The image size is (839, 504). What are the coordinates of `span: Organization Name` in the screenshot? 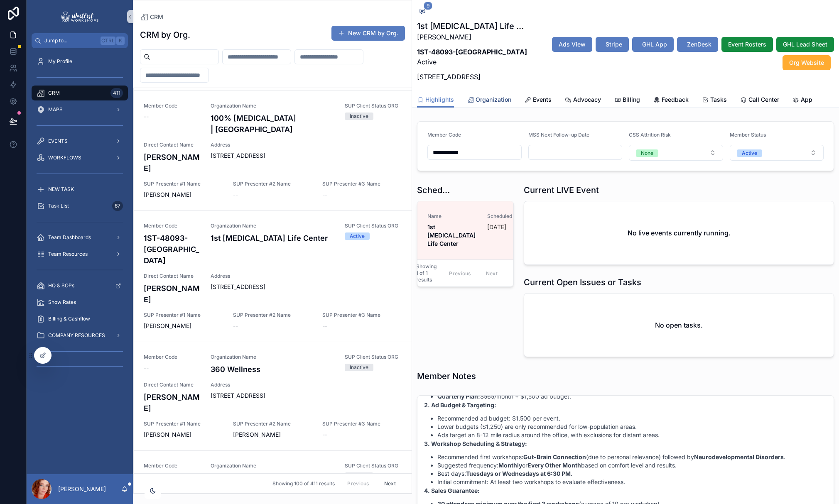 It's located at (273, 226).